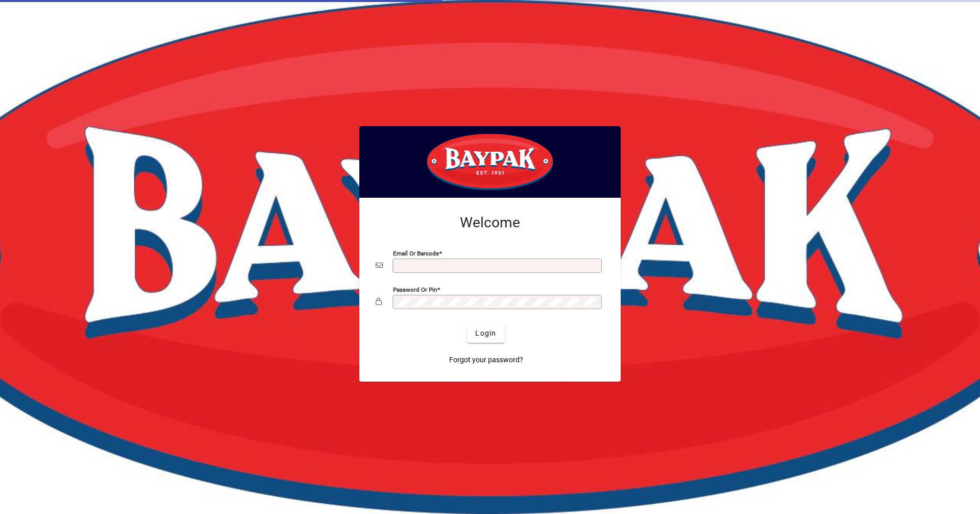 The width and height of the screenshot is (980, 514). Describe the element at coordinates (486, 360) in the screenshot. I see `a: Forgot your password?` at that location.